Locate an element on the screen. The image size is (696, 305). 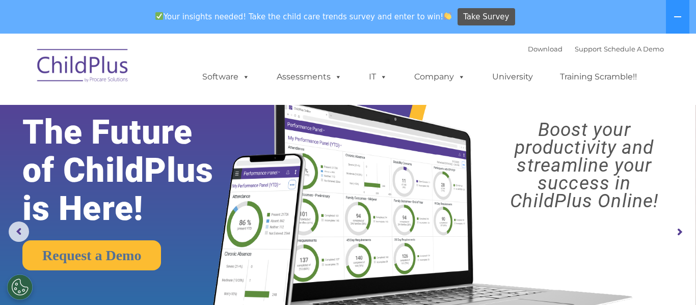
a: Support is located at coordinates (588, 49).